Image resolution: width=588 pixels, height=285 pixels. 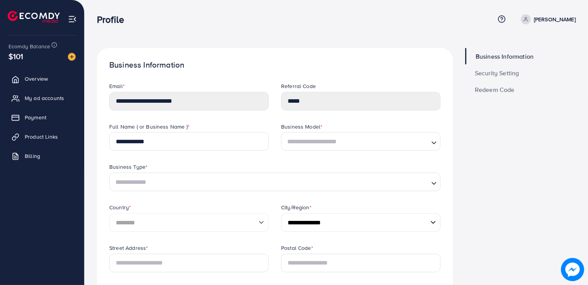 What do you see at coordinates (494, 90) in the screenshot?
I see `span: Redeem Code` at bounding box center [494, 90].